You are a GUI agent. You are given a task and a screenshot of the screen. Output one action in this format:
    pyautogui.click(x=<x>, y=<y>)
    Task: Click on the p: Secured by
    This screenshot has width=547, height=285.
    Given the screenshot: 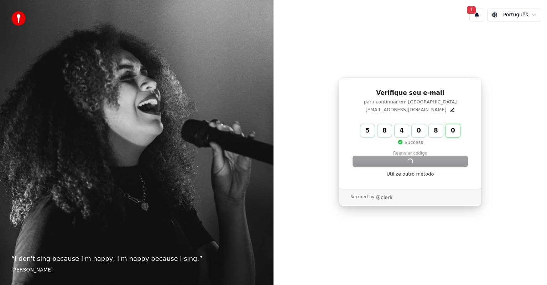 What is the action you would take?
    pyautogui.click(x=362, y=198)
    